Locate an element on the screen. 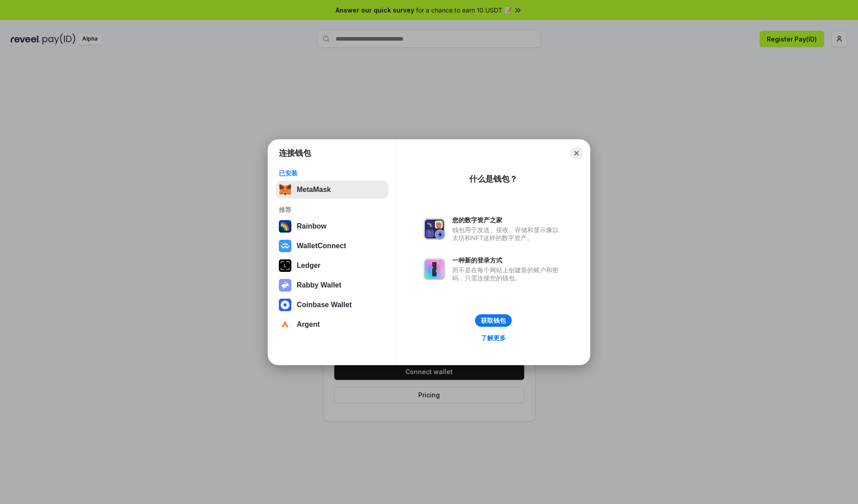  div: Argent is located at coordinates (308, 324).